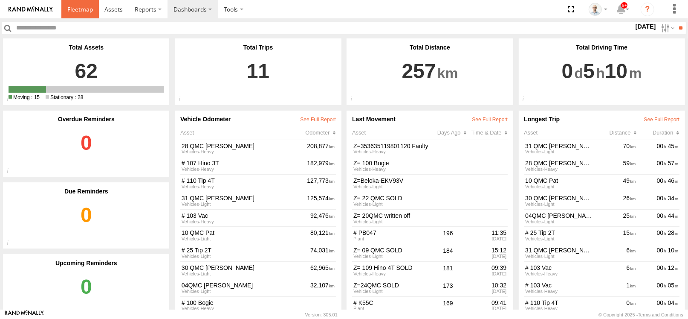 This screenshot has width=688, height=319. I want to click on div: Total Assets, so click(86, 47).